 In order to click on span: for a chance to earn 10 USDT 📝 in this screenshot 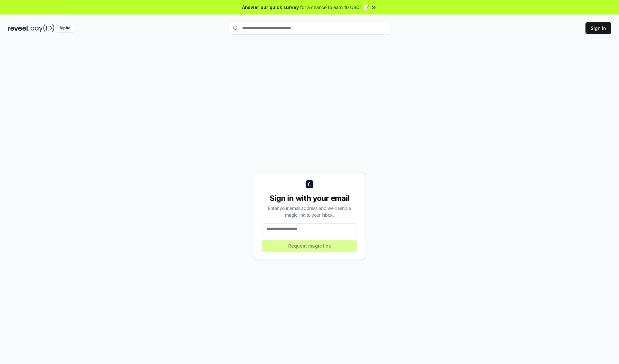, I will do `click(334, 7)`.